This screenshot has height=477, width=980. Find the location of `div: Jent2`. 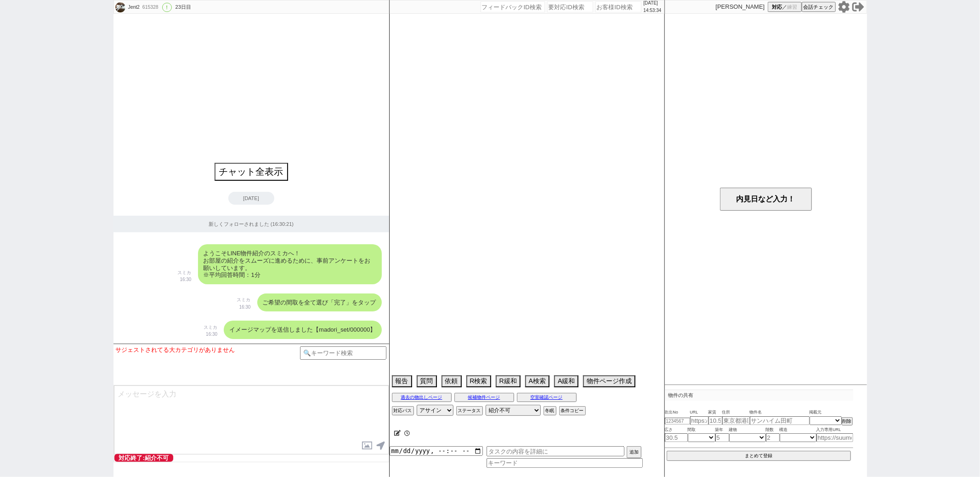

div: Jent2 is located at coordinates (133, 7).